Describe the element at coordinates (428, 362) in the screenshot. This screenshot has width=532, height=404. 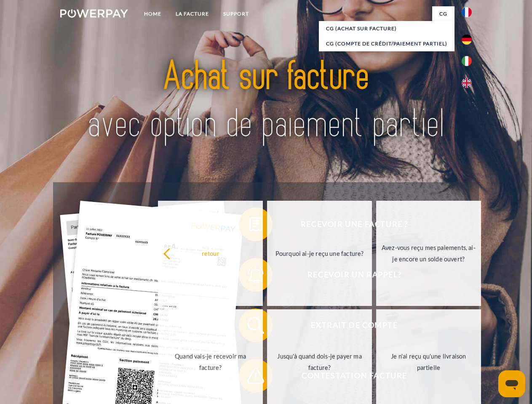
I see `div: Je n'ai reçu qu'une livraison partielle` at that location.